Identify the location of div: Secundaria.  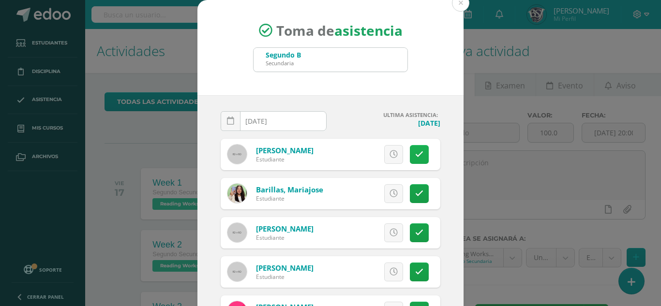
(283, 63).